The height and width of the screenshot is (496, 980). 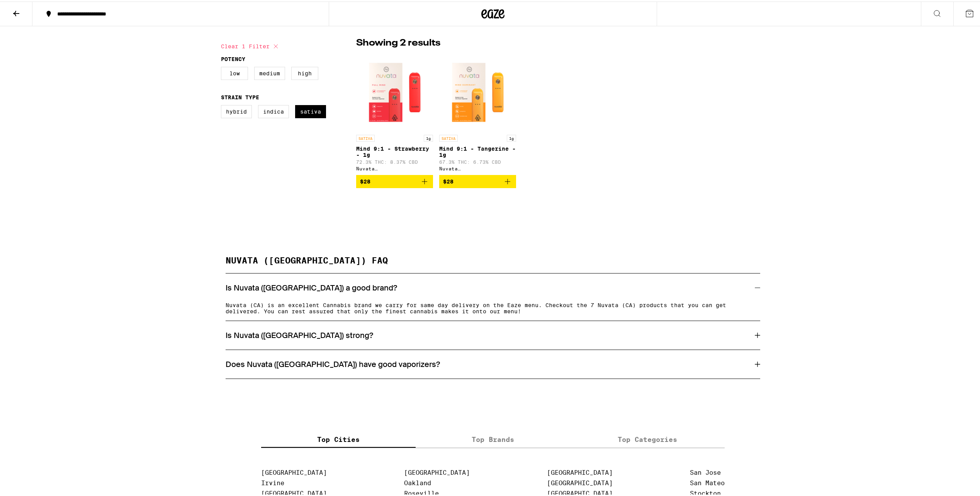 I want to click on img: Nuvata (CA) - Mind 9:1 - Strawberry - 1g, so click(x=394, y=91).